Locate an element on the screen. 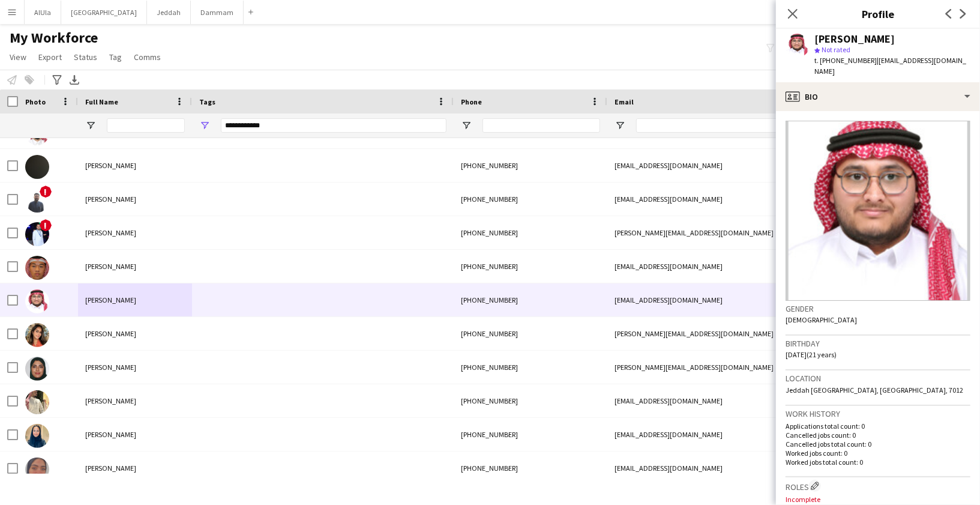 The height and width of the screenshot is (505, 980). app-action-btn: Advanced filters is located at coordinates (57, 80).